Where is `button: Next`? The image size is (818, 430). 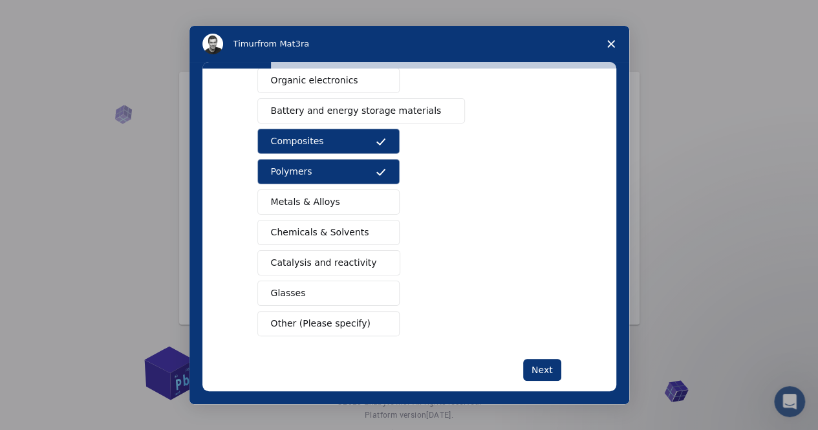
button: Next is located at coordinates (542, 370).